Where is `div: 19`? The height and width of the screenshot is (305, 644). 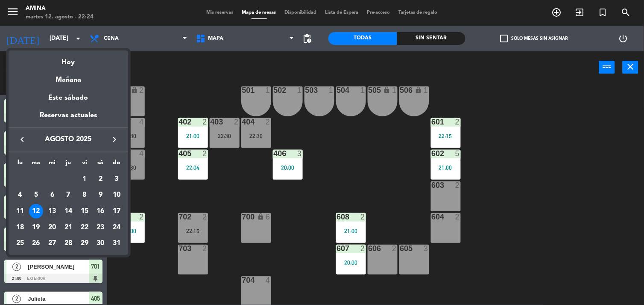
div: 19 is located at coordinates (36, 227).